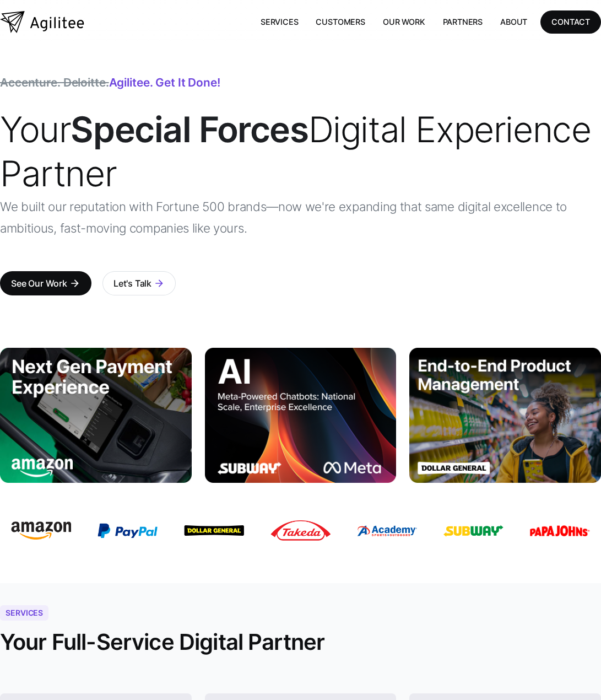  What do you see at coordinates (279, 22) in the screenshot?
I see `a: Services` at bounding box center [279, 22].